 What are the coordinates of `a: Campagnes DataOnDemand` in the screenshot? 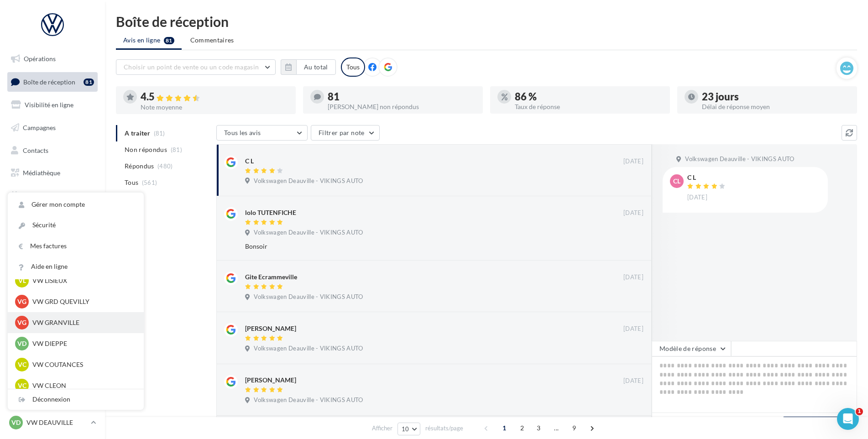 It's located at (53, 252).